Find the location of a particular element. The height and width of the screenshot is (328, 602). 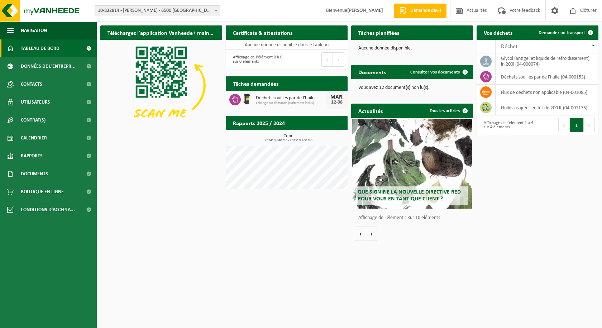

div: Affichage de l'élément 1 à 4 sur 4 éléments is located at coordinates (507, 125).